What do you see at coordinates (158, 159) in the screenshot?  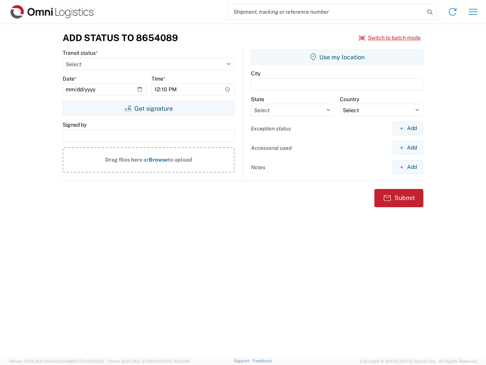 I see `span: Browse` at bounding box center [158, 159].